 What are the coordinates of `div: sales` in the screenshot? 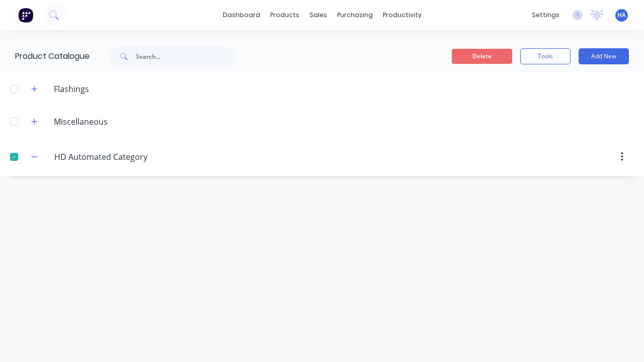 It's located at (318, 15).